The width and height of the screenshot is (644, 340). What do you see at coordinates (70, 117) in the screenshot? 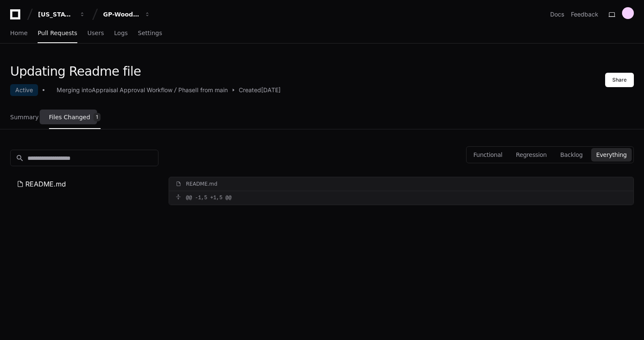
I see `span: Files Changed` at bounding box center [70, 117].